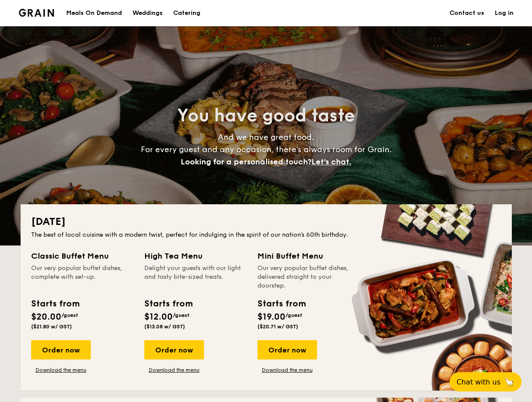 The height and width of the screenshot is (402, 532). Describe the element at coordinates (37, 13) in the screenshot. I see `a: Logotype` at that location.